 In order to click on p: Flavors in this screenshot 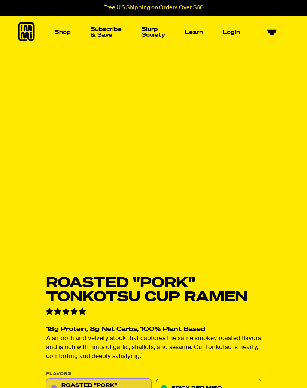, I will do `click(154, 374)`.